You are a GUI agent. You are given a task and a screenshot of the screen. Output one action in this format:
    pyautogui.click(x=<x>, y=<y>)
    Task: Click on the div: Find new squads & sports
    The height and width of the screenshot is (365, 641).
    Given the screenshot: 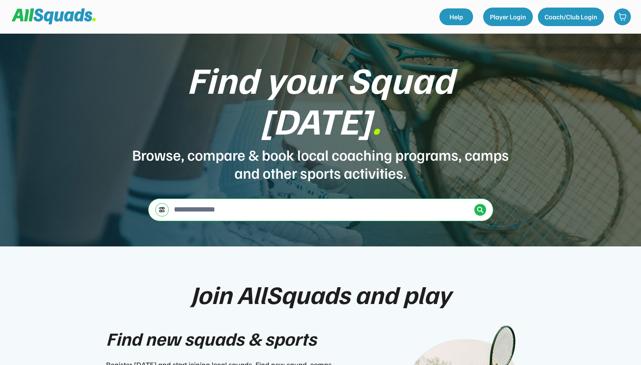 What is the action you would take?
    pyautogui.click(x=211, y=339)
    